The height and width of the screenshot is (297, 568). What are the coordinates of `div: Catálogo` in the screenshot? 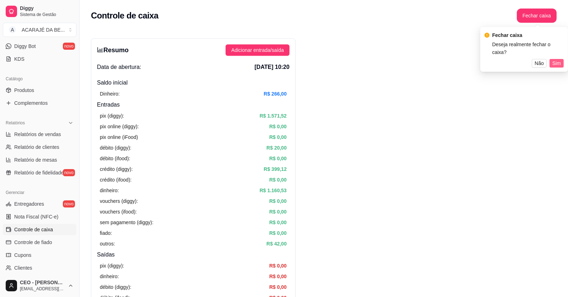 It's located at (39, 79).